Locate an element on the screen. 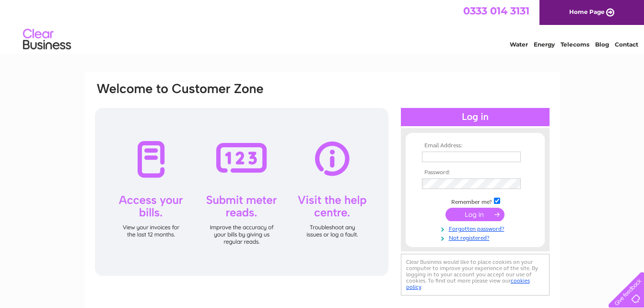  a: Forgotten password? is located at coordinates (476, 228).